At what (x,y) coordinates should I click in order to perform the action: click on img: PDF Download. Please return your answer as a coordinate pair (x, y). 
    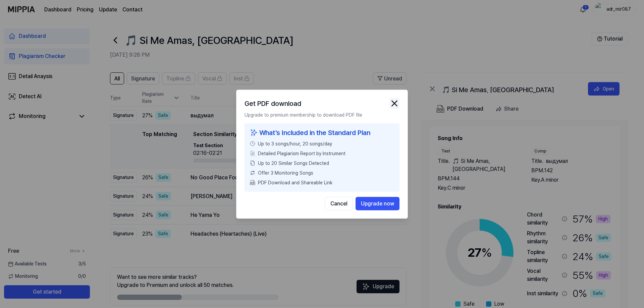
    Looking at the image, I should click on (253, 183).